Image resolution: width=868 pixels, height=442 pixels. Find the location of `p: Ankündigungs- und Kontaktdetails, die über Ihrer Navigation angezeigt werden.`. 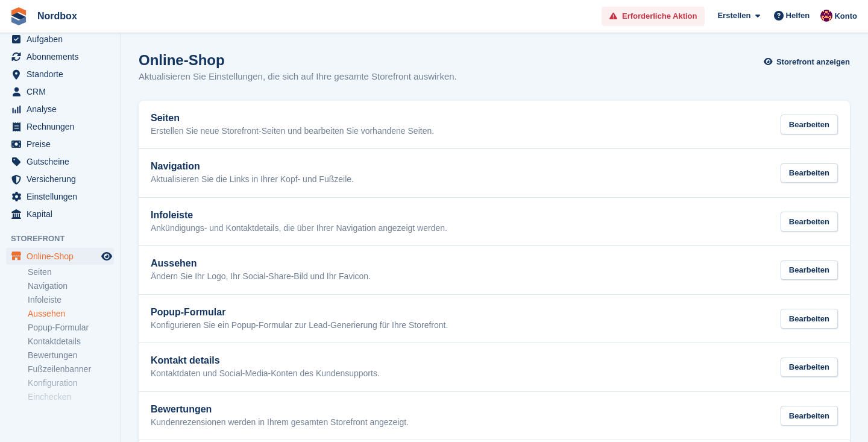

p: Ankündigungs- und Kontaktdetails, die über Ihrer Navigation angezeigt werden. is located at coordinates (299, 229).